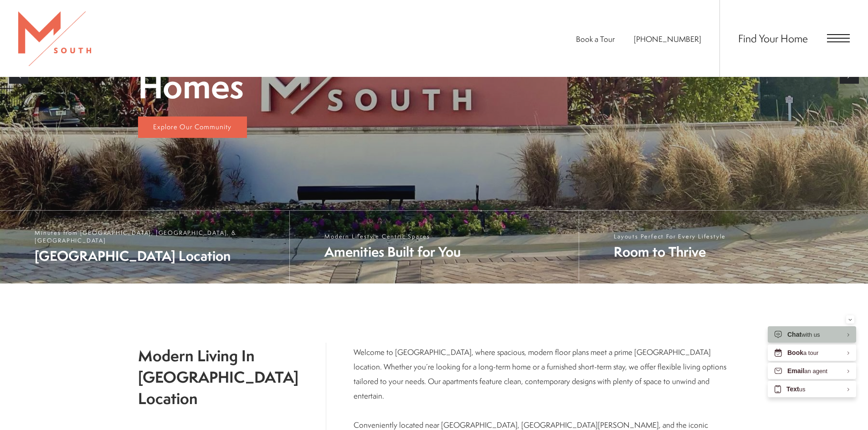 Image resolution: width=868 pixels, height=430 pixels. Describe the element at coordinates (434, 247) in the screenshot. I see `a: Modern Lifestyle Centric Spaces` at that location.